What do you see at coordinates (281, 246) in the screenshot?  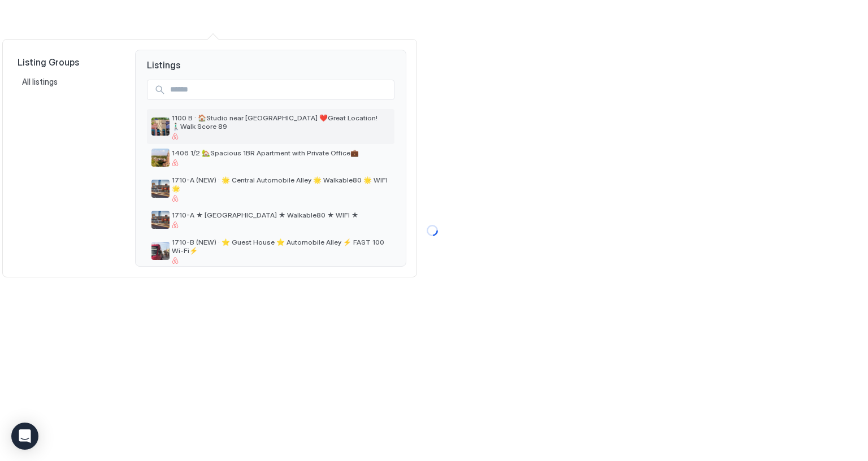 I see `span: 1710-B (NEW) · ⭐️ Guest House ⭐️ Automobile Alley ⚡️ FAST 100 Wi-Fi⚡️` at bounding box center [281, 246].